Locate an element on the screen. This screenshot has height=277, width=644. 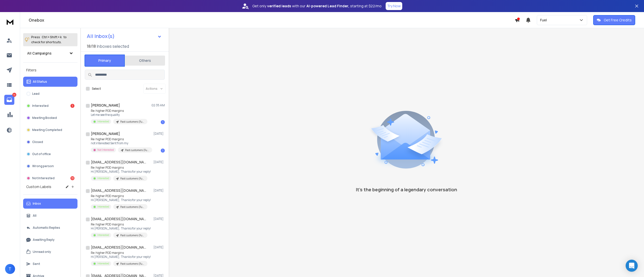
p: 14 is located at coordinates (14, 95).